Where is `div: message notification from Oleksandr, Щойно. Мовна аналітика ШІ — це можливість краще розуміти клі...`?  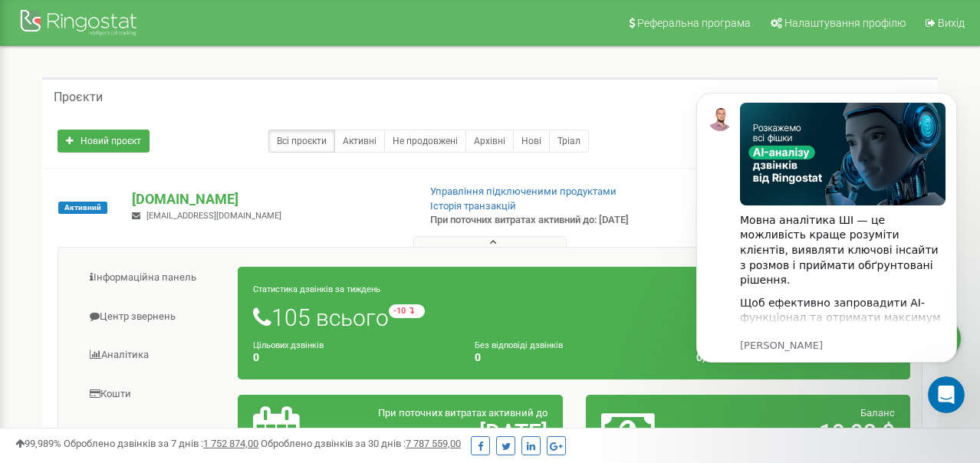 div: message notification from Oleksandr, Щойно. Мовна аналітика ШІ — це можливість краще розуміти клі... is located at coordinates (153, 158).